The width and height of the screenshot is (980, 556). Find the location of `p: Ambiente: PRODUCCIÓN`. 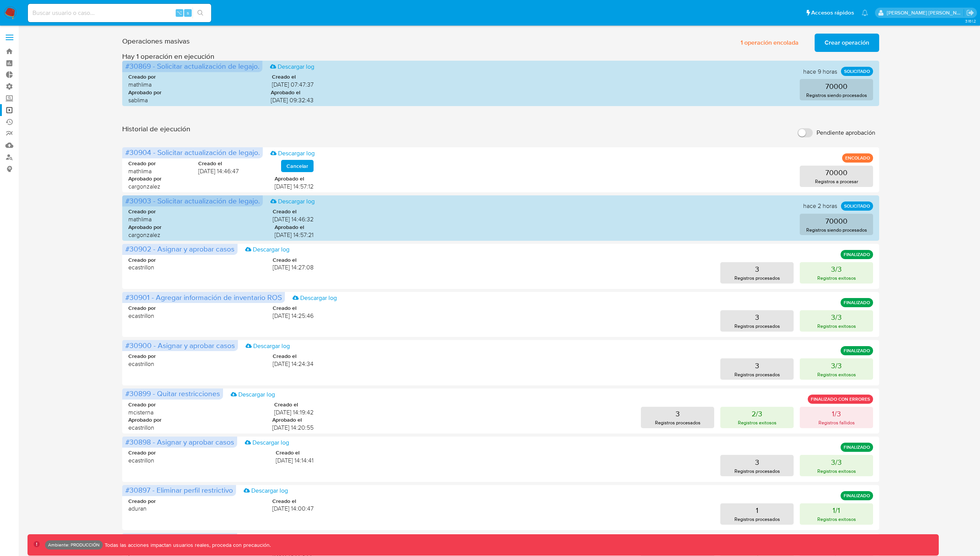

p: Ambiente: PRODUCCIÓN is located at coordinates (73, 545).